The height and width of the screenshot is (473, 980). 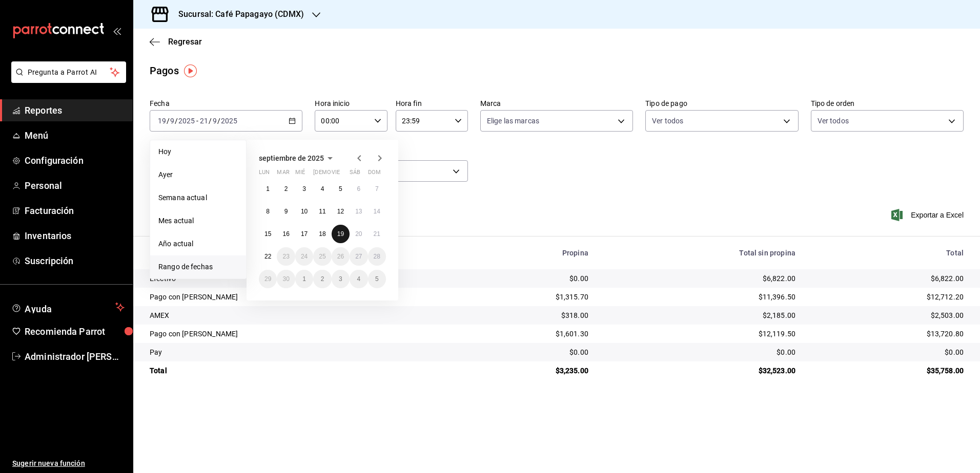 I want to click on div: $13,720.80, so click(x=888, y=334).